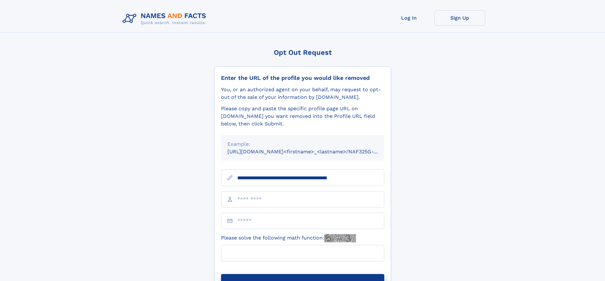 The width and height of the screenshot is (605, 281). Describe the element at coordinates (460, 18) in the screenshot. I see `a: Sign Up` at that location.